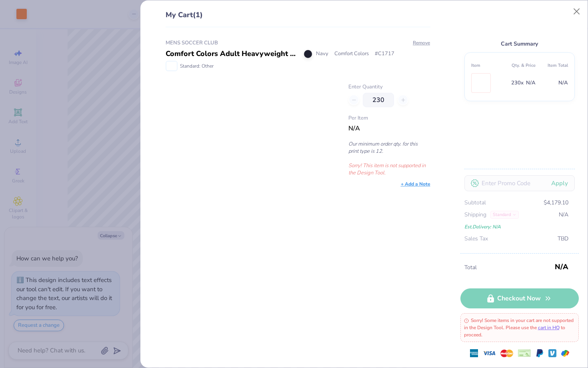 The image size is (588, 368). What do you see at coordinates (416, 184) in the screenshot?
I see `div: + Add a Note` at bounding box center [416, 184].